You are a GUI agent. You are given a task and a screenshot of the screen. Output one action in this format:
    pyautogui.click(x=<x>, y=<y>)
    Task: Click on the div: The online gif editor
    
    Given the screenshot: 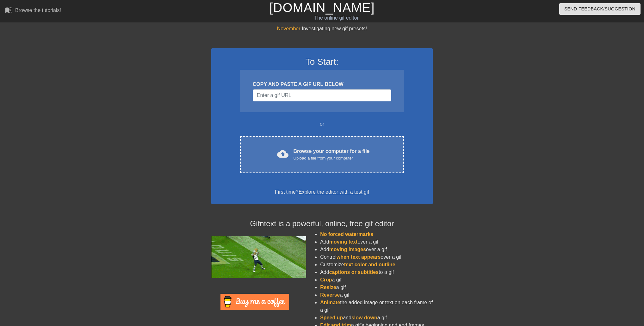 What is the action you would take?
    pyautogui.click(x=337, y=18)
    